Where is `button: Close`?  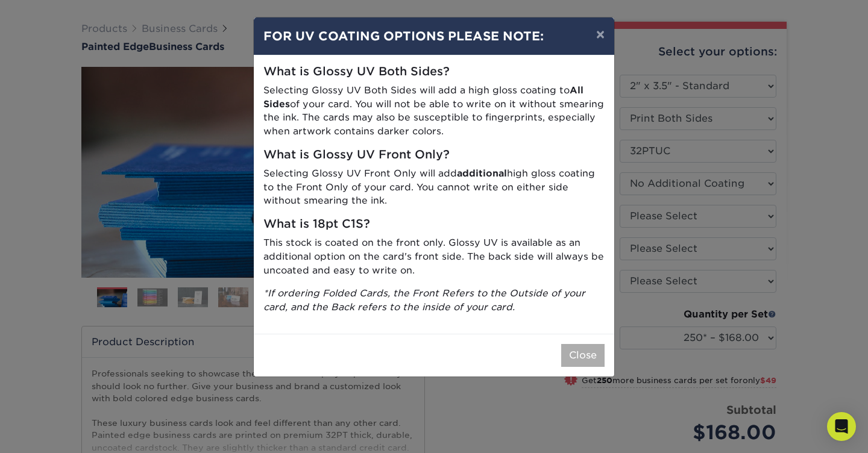 button: Close is located at coordinates (583, 356).